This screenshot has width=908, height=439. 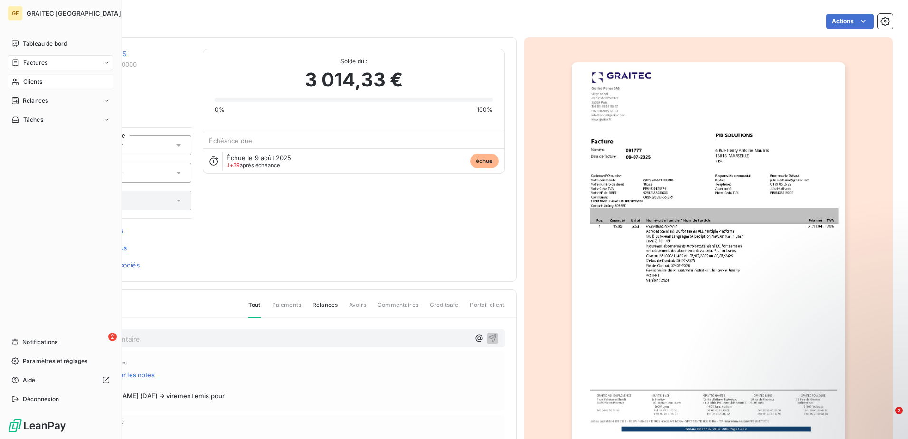 What do you see at coordinates (37, 425) in the screenshot?
I see `img: Logo LeanPay` at bounding box center [37, 425].